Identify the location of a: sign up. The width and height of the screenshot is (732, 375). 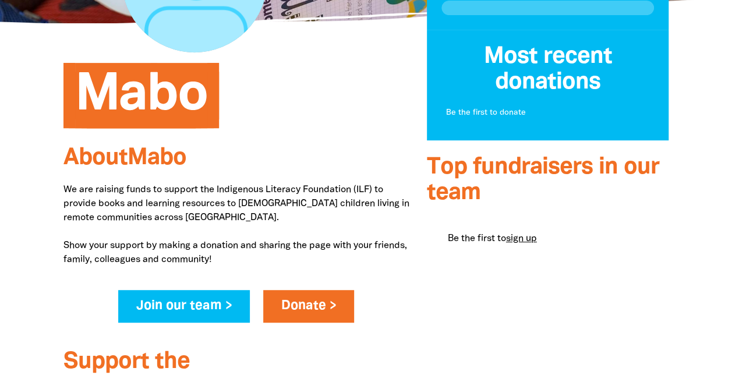
(521, 239).